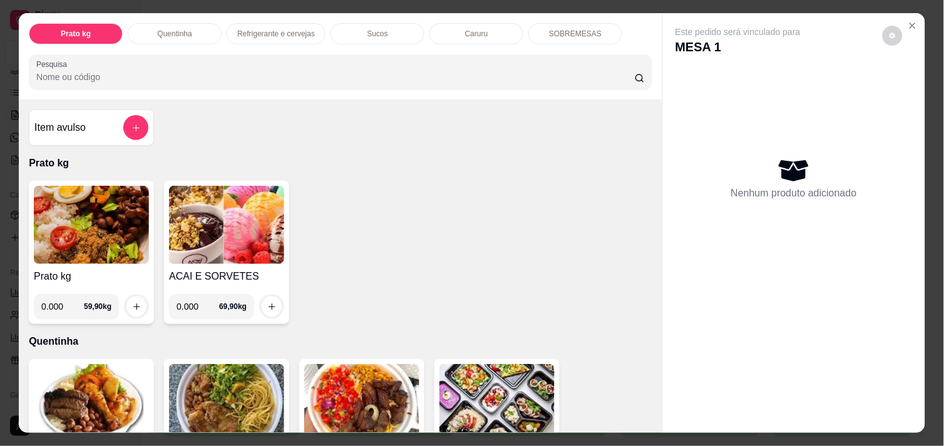 This screenshot has width=944, height=446. I want to click on p: SOBREMESAS, so click(575, 34).